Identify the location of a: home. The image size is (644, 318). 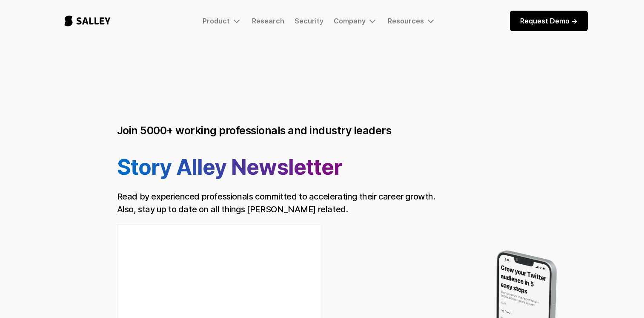
(88, 21).